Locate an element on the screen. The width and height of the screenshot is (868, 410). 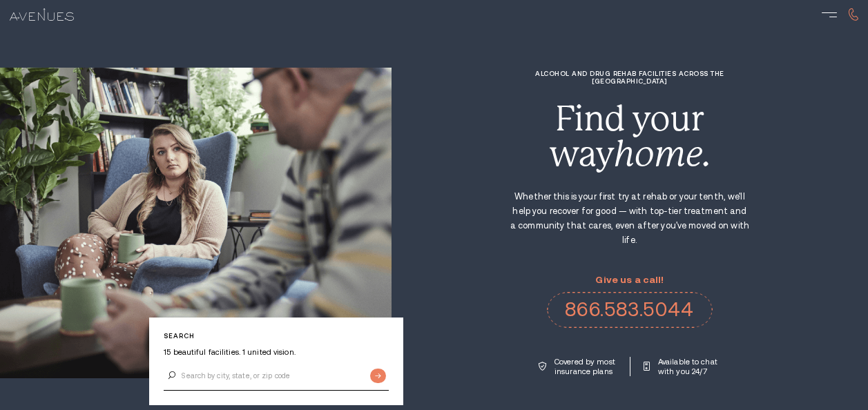
input: Submit is located at coordinates (378, 375).